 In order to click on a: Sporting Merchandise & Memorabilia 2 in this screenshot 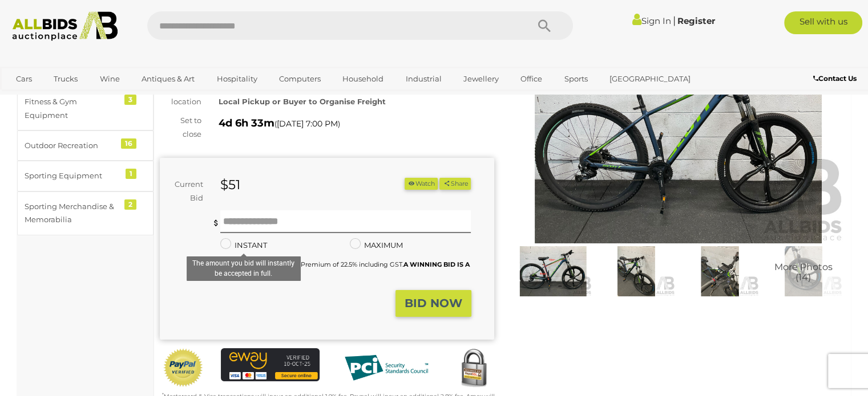, I will do `click(85, 213)`.